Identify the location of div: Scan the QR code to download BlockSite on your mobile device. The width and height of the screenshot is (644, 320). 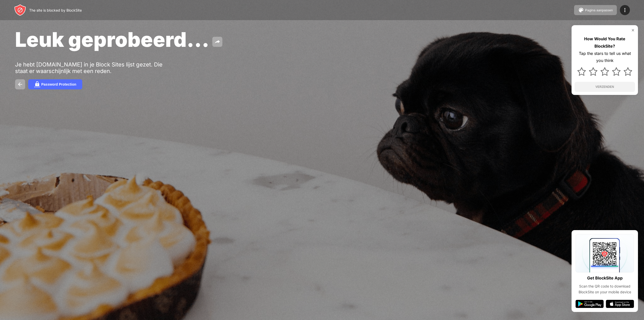
(605, 289).